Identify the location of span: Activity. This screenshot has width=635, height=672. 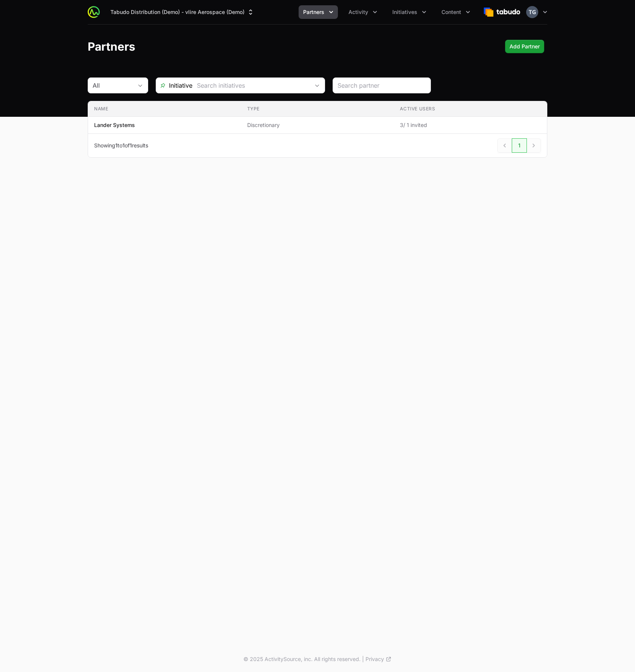
(359, 12).